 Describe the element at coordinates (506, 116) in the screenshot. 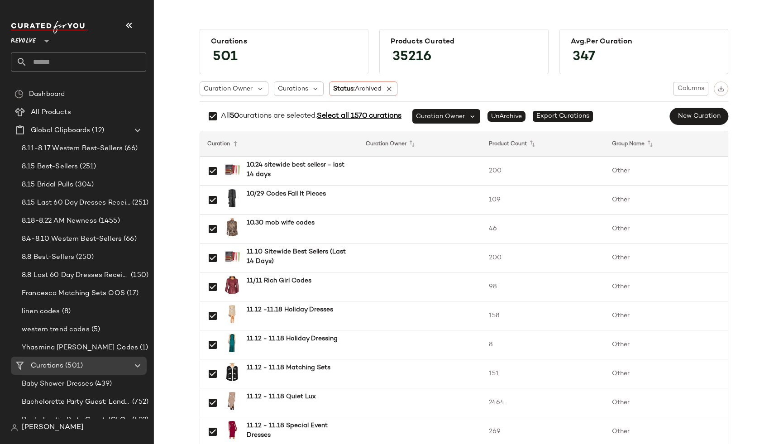

I see `span: UnArchive` at that location.